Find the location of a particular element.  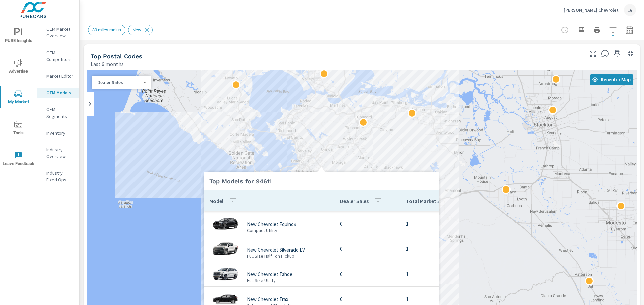

p: OEM Market Overview is located at coordinates (60, 33).